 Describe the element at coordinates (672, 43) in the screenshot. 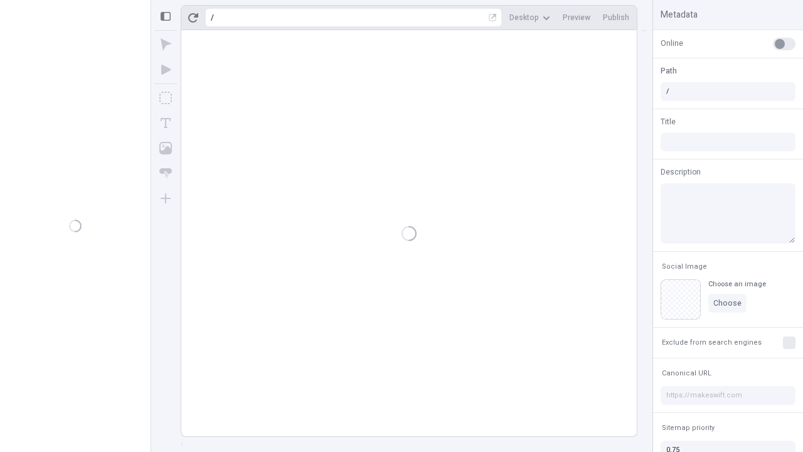

I see `span: Online` at that location.